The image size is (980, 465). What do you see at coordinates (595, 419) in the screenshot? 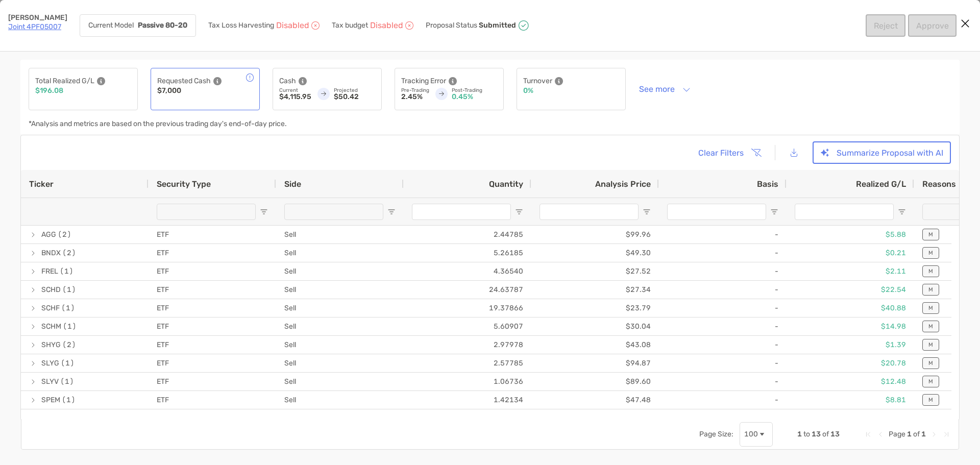
I see `div: $121.67` at bounding box center [595, 419].